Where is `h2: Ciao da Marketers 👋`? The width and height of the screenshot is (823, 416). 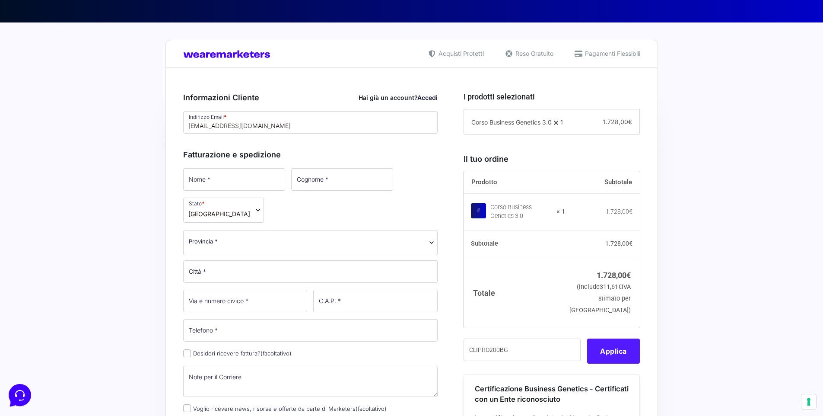 h2: Ciao da Marketers 👋 is located at coordinates (76, 14).